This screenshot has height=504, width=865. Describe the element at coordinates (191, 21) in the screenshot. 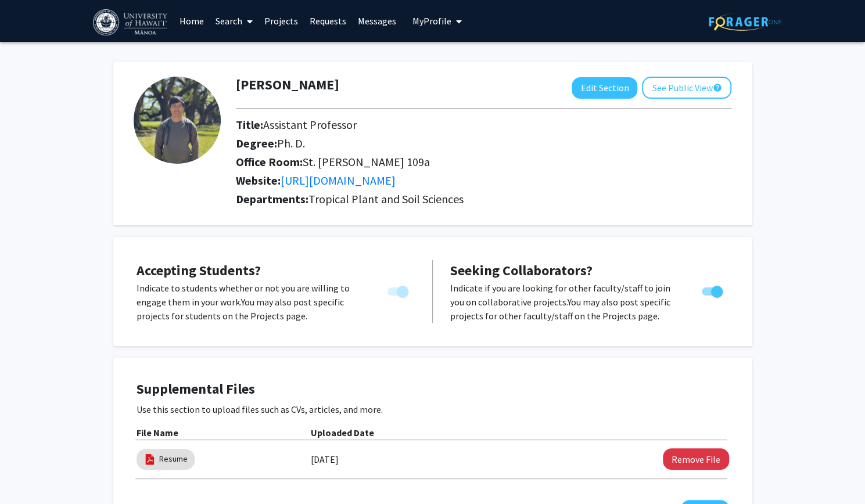

I see `a: Home` at that location.